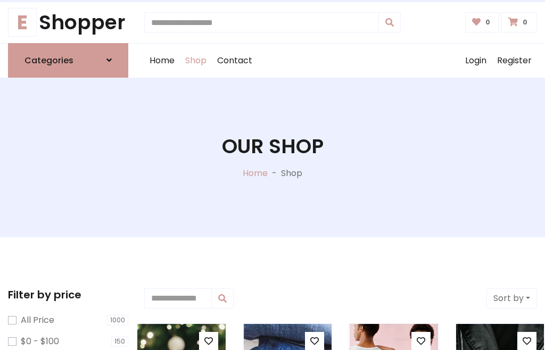 The image size is (545, 350). I want to click on a: Contact, so click(235, 61).